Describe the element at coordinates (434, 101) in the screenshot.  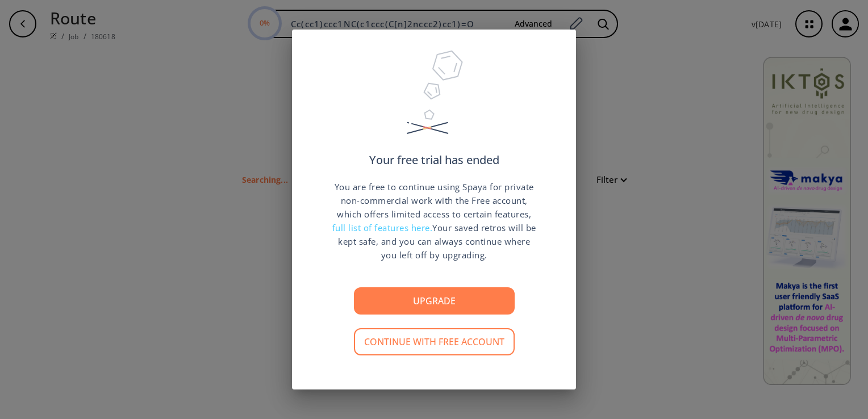
I see `img: Trial Ended` at that location.